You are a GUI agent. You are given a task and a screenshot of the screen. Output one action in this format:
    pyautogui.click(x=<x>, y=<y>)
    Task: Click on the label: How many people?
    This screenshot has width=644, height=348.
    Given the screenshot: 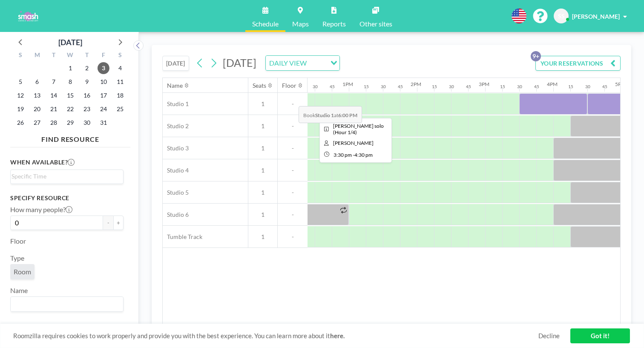 What is the action you would take?
    pyautogui.click(x=42, y=210)
    